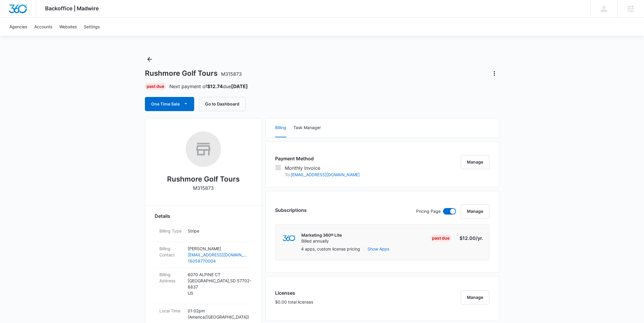 This screenshot has width=644, height=323. What do you see at coordinates (72, 8) in the screenshot?
I see `span: Backoffice | Madwire` at bounding box center [72, 8].